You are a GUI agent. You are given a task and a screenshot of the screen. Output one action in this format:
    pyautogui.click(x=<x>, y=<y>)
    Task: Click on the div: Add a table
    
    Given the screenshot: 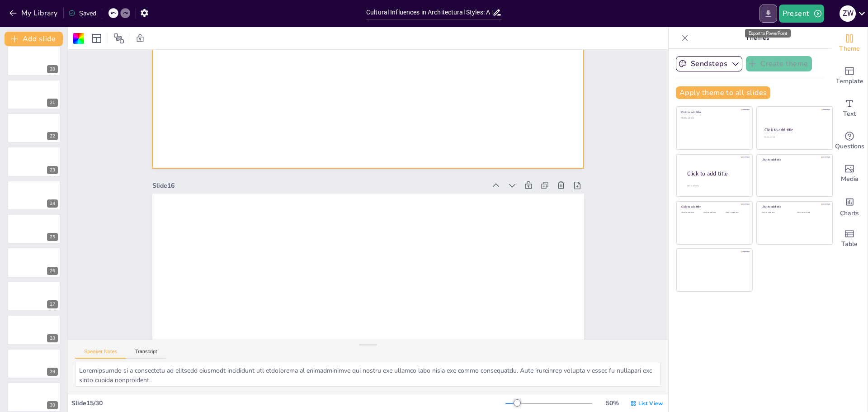 What is the action you would take?
    pyautogui.click(x=849, y=239)
    